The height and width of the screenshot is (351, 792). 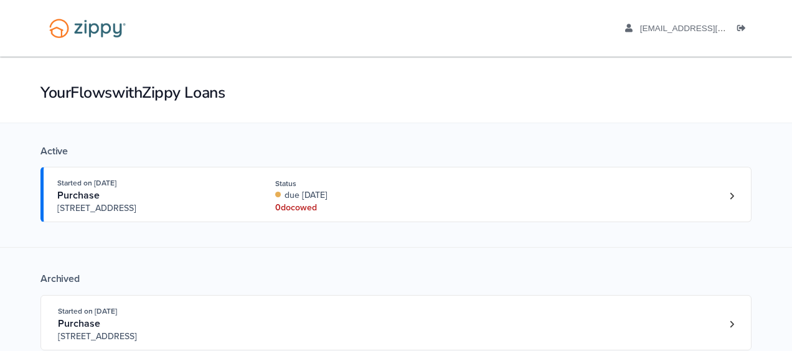 What do you see at coordinates (396, 323) in the screenshot?
I see `a: Open loan 4178210` at bounding box center [396, 323].